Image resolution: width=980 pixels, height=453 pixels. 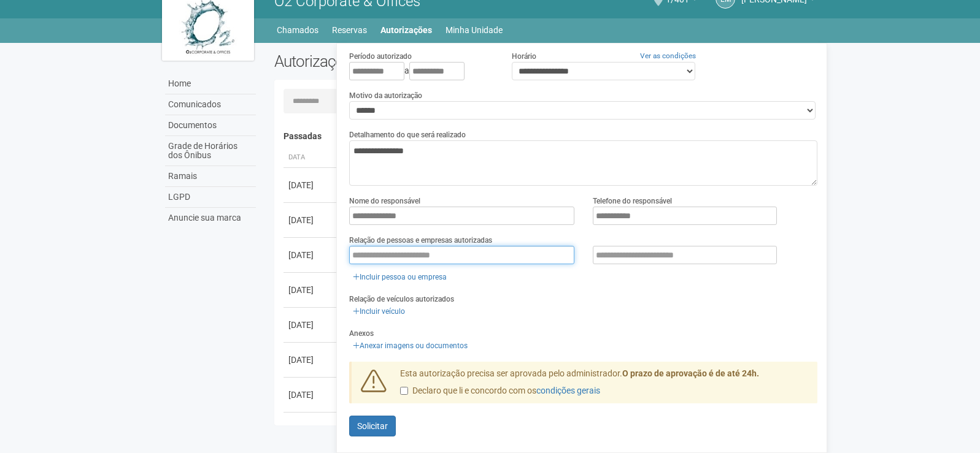 I want to click on label: Detalhamento do que será realizado, so click(x=407, y=135).